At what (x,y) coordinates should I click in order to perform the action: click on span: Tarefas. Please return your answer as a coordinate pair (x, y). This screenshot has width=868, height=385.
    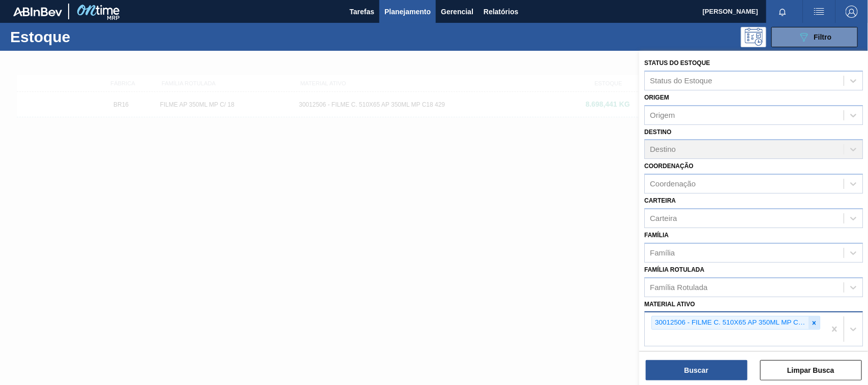
    Looking at the image, I should click on (362, 12).